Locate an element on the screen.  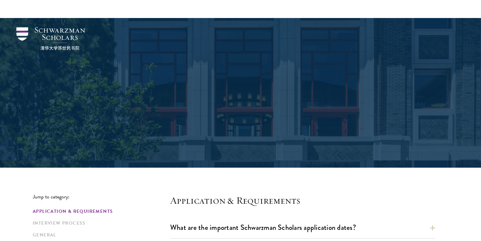
a: General is located at coordinates (100, 235).